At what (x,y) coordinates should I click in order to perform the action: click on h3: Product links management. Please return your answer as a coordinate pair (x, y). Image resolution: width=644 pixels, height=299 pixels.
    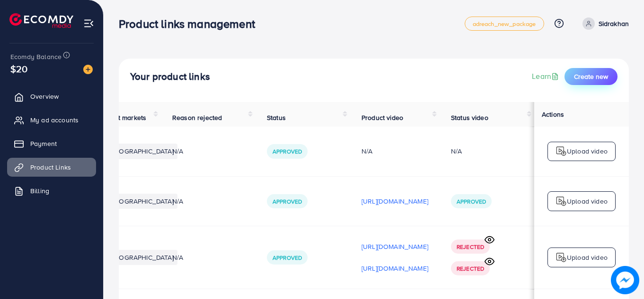
    Looking at the image, I should click on (191, 24).